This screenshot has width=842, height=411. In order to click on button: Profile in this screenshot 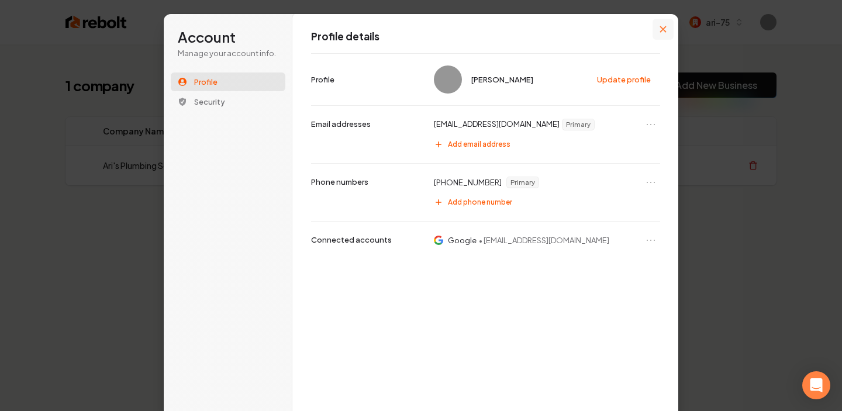, I will do `click(228, 82)`.